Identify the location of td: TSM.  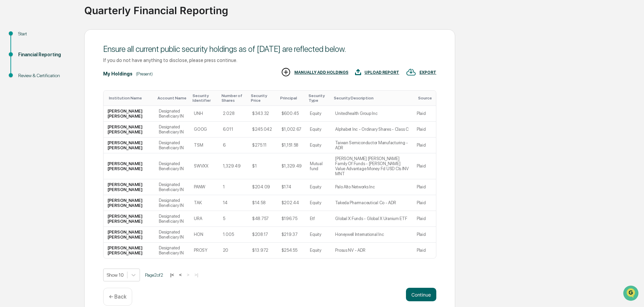
(204, 145).